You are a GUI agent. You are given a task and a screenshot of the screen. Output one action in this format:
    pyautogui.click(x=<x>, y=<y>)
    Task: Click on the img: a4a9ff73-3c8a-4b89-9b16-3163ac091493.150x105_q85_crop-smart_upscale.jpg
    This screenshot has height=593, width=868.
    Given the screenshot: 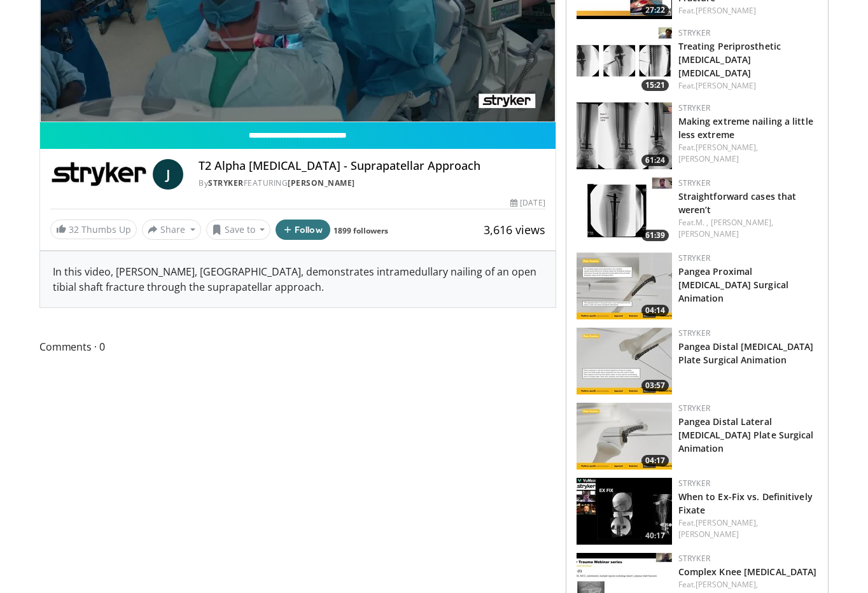 What is the action you would take?
    pyautogui.click(x=624, y=135)
    